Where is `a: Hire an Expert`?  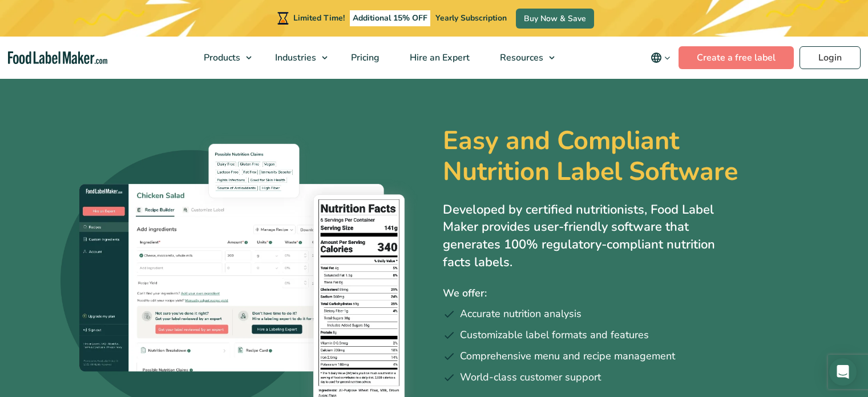 a: Hire an Expert is located at coordinates (438, 58).